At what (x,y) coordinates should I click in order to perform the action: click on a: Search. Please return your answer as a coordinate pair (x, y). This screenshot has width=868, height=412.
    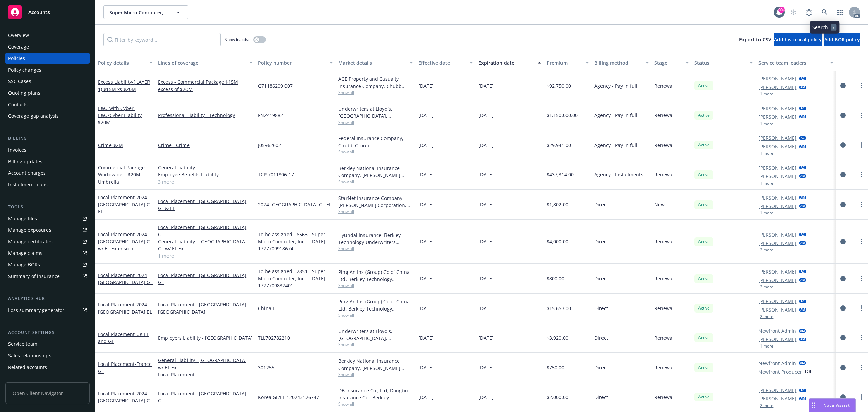
    Looking at the image, I should click on (825, 12).